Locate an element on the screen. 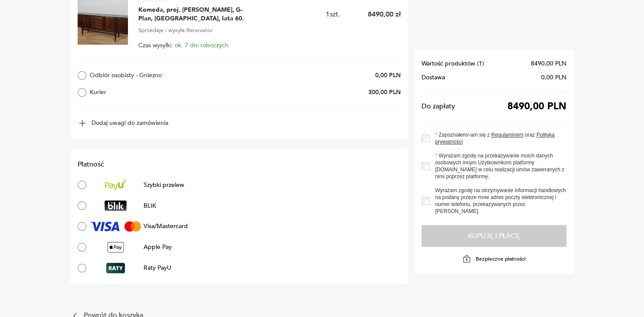 This screenshot has height=317, width=644. span: 0,00 PLN is located at coordinates (553, 78).